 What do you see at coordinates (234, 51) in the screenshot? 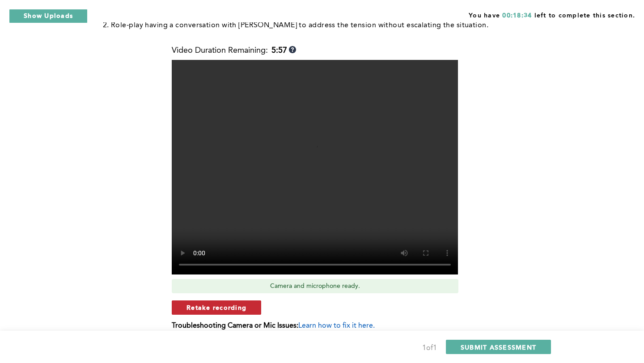
I see `div: Video Duration Remaining:` at bounding box center [234, 51].